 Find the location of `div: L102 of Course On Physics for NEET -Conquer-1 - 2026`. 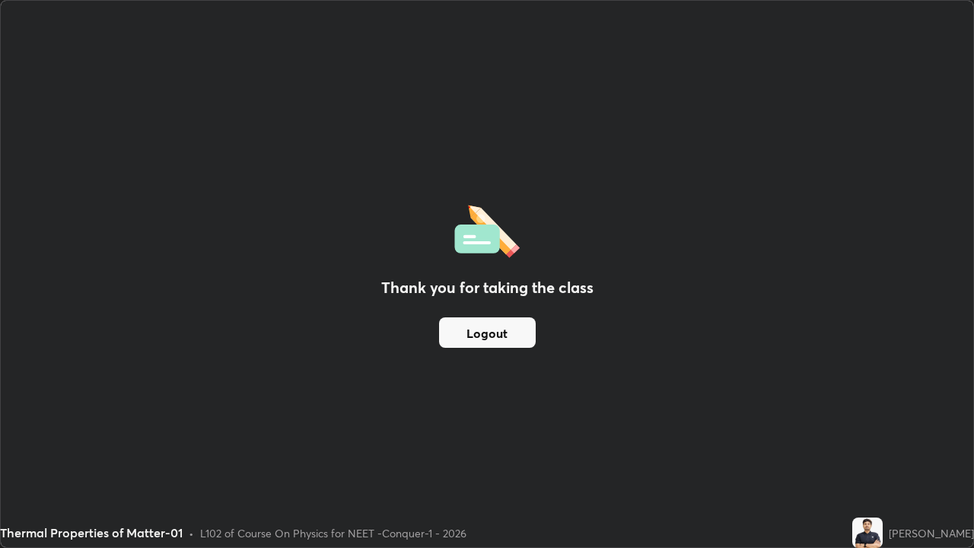

div: L102 of Course On Physics for NEET -Conquer-1 - 2026 is located at coordinates (333, 532).